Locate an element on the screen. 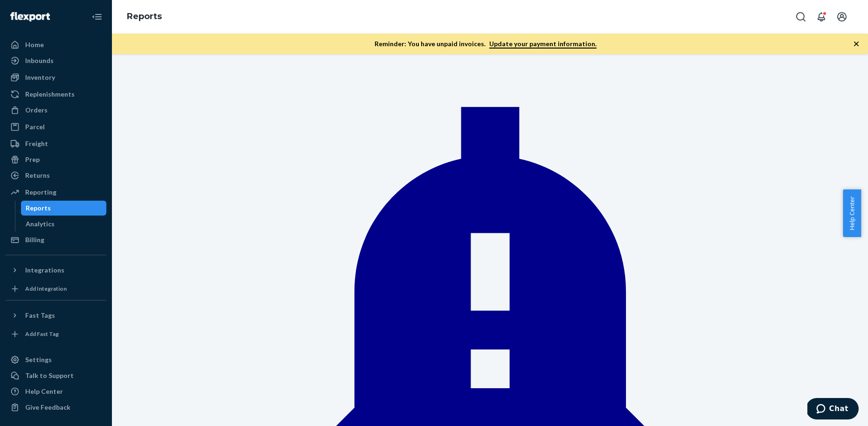  button: Integrations is located at coordinates (56, 270).